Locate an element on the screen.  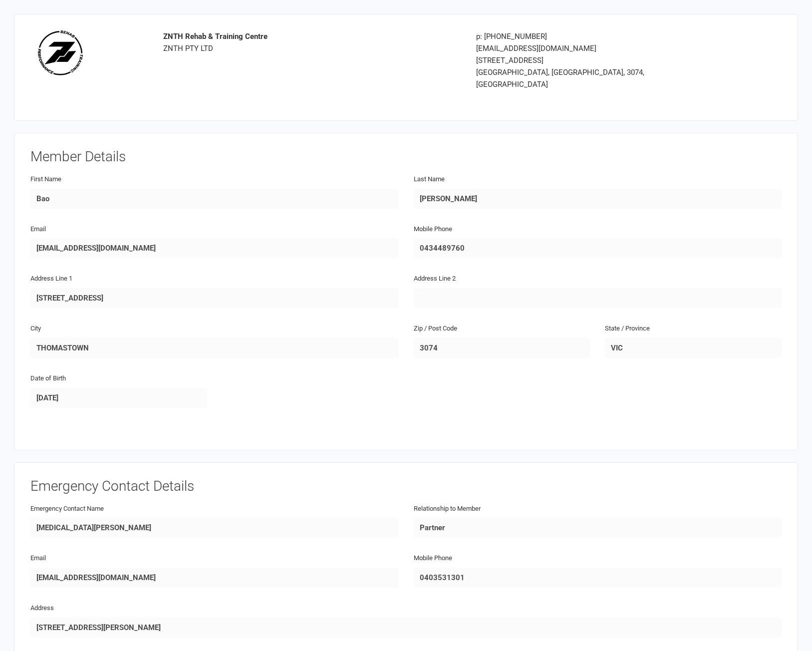
label: First Name is located at coordinates (46, 179).